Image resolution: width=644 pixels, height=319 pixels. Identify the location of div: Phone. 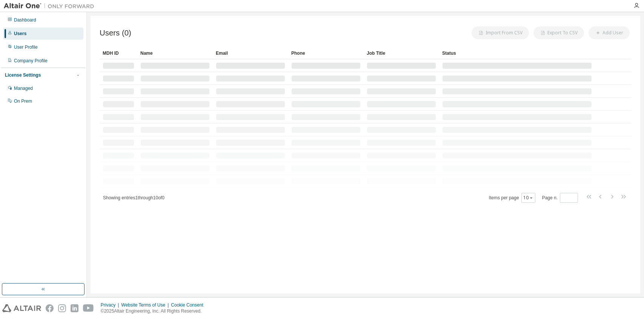
(326, 53).